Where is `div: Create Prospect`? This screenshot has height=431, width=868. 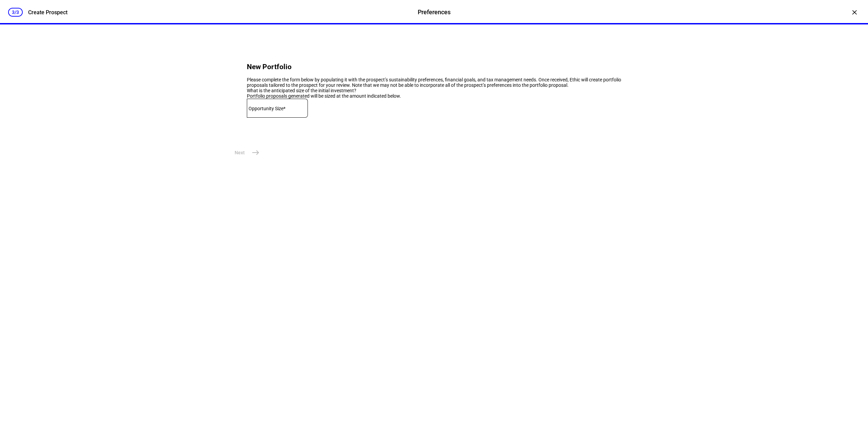 div: Create Prospect is located at coordinates (48, 12).